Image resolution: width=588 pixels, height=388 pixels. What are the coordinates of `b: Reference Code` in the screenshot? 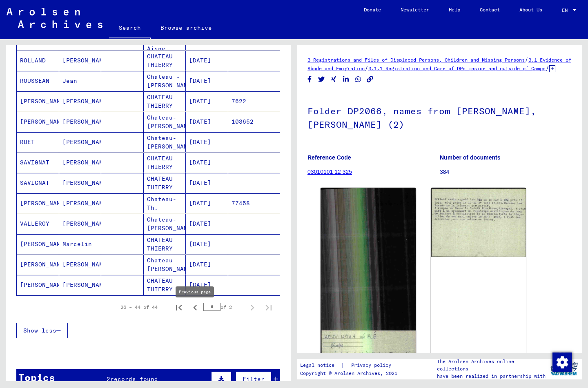 It's located at (329, 158).